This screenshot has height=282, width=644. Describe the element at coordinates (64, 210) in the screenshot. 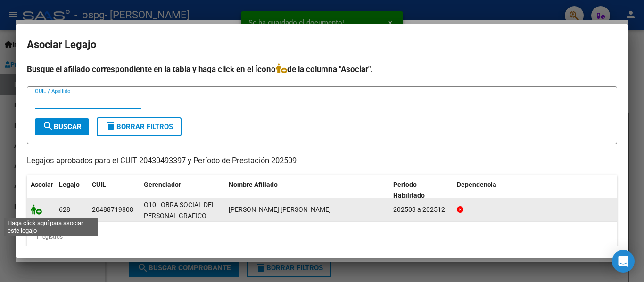

I see `span: 628` at that location.